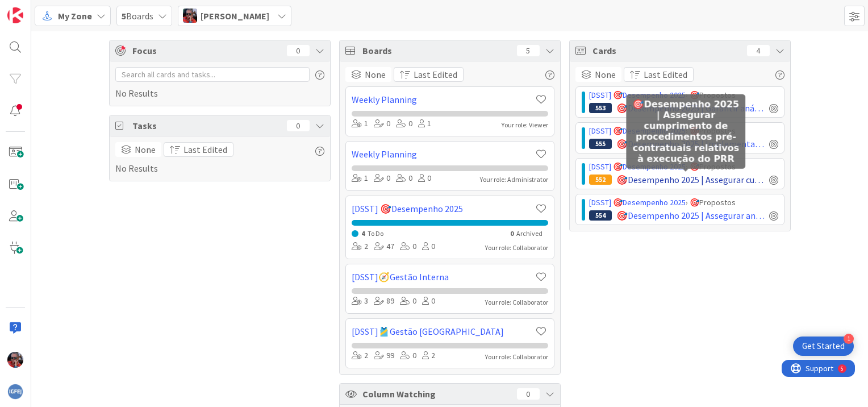  What do you see at coordinates (823, 346) in the screenshot?
I see `div: Open Get Started checklist, remaining modules: 1` at bounding box center [823, 346].